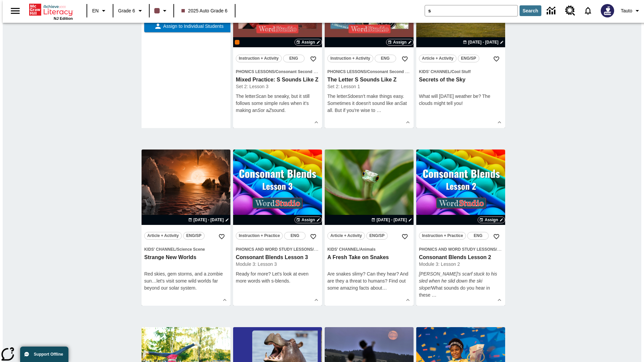 The image size is (644, 362). I want to click on span: Topic: Kids' Channel/Science Scene, so click(186, 249).